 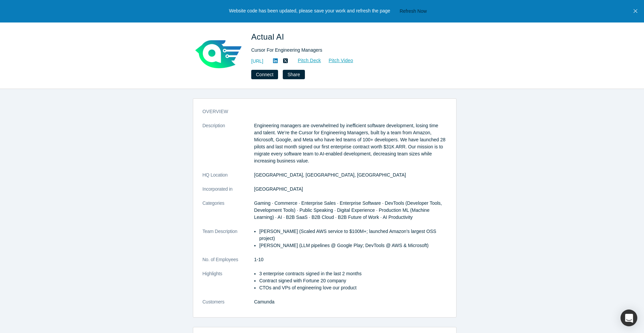 I want to click on p: Contract signed with Fortune 20 company, so click(x=353, y=281).